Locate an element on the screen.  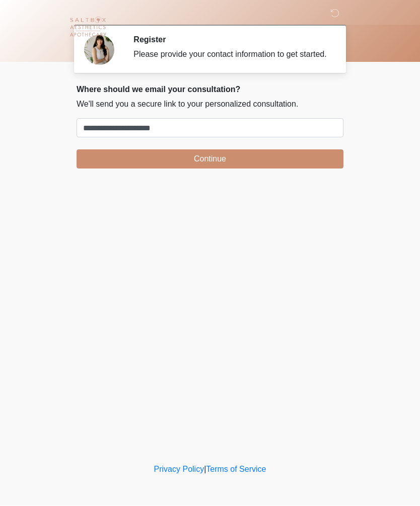
button: Continue is located at coordinates (210, 159).